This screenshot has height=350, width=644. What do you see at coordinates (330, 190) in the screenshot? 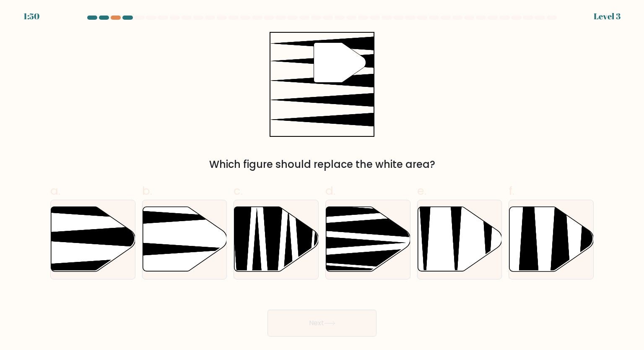
I see `span: d.` at bounding box center [330, 190].